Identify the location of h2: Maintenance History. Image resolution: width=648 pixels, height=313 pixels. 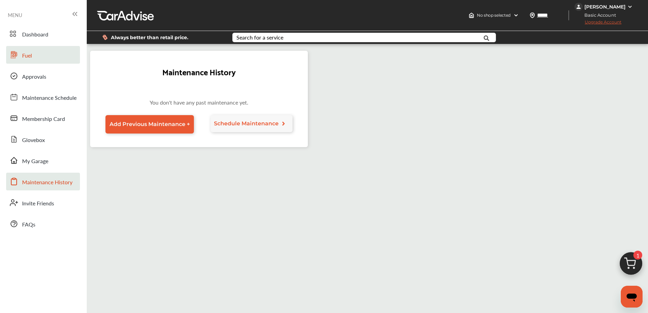
(199, 71).